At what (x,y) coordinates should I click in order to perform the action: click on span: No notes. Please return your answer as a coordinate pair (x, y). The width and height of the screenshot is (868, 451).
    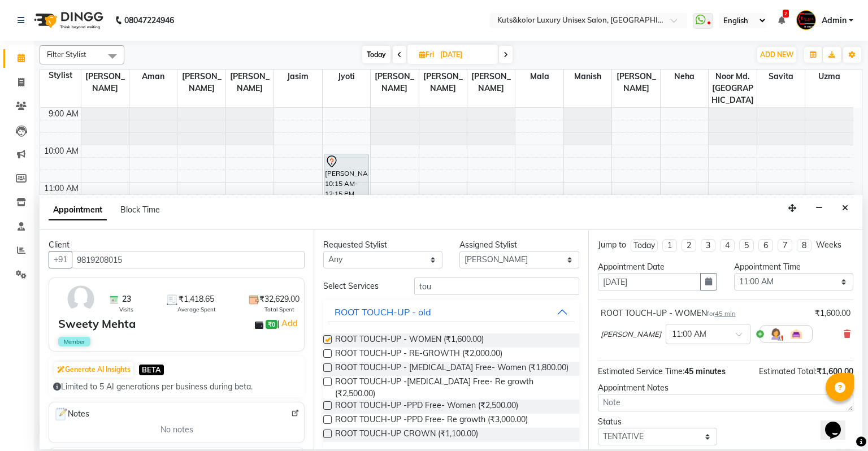
    Looking at the image, I should click on (177, 429).